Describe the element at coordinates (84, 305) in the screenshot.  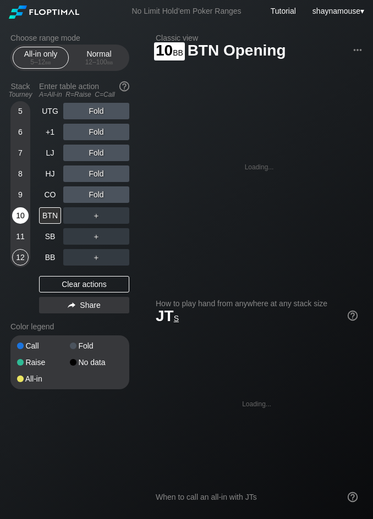
I see `div: Share` at that location.